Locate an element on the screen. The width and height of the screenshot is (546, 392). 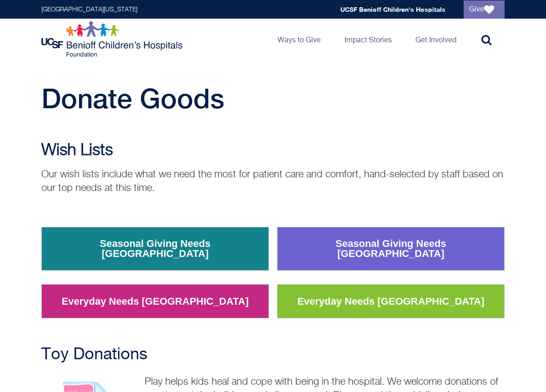
a: Get Involved is located at coordinates (436, 39).